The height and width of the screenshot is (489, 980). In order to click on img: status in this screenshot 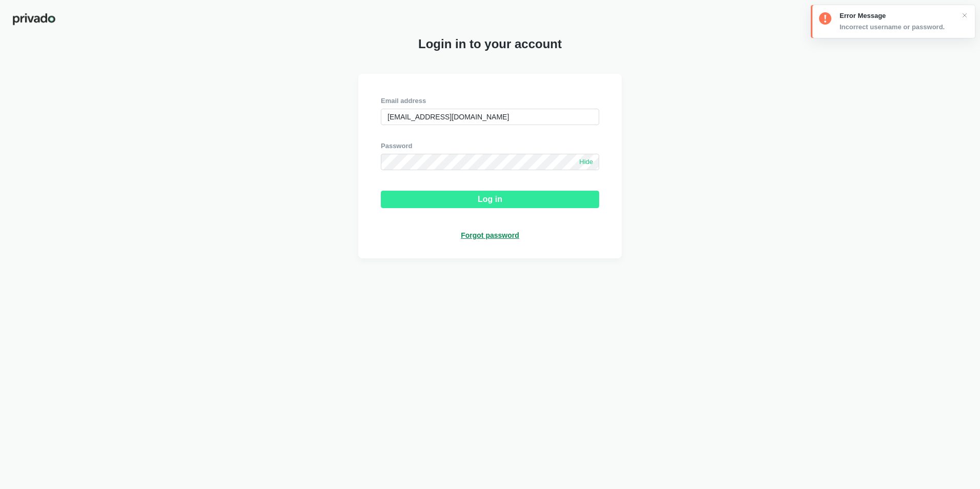, I will do `click(825, 19)`.